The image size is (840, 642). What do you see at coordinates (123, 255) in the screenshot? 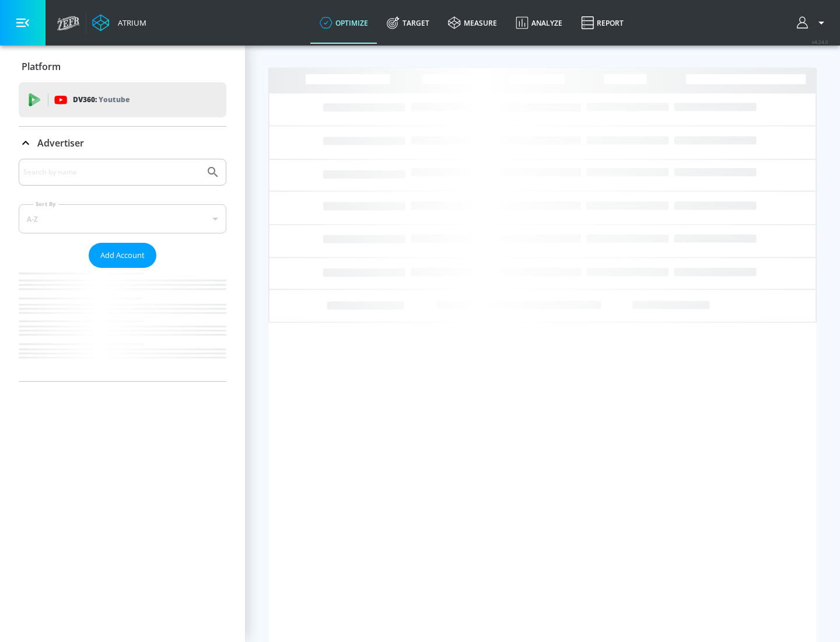
I see `span: Add Account` at bounding box center [123, 255].